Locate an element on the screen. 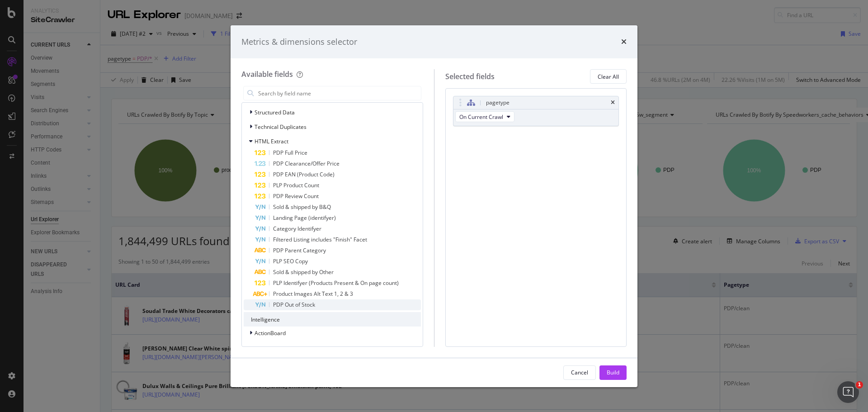 This screenshot has width=868, height=412. button: Clear All is located at coordinates (608, 76).